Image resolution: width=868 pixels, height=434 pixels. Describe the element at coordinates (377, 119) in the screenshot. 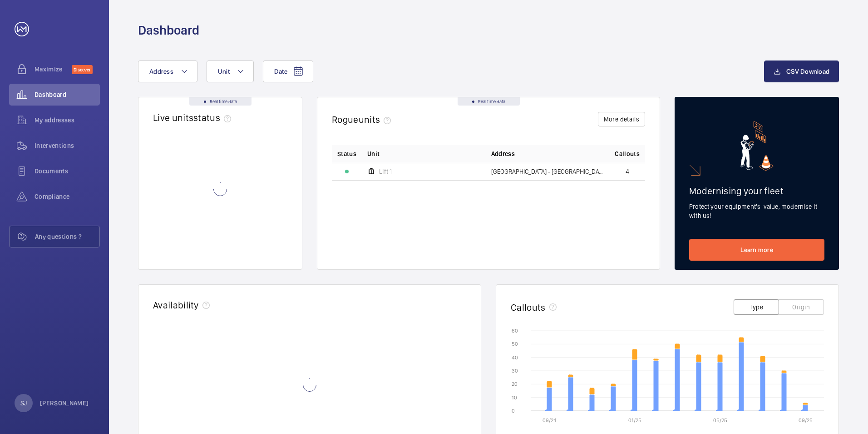

I see `span: units` at that location.